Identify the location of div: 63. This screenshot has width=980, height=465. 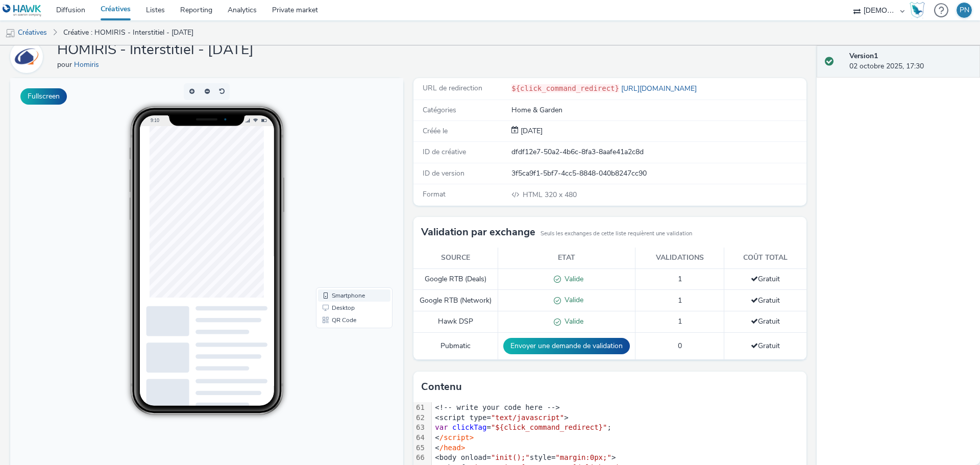
(419, 427).